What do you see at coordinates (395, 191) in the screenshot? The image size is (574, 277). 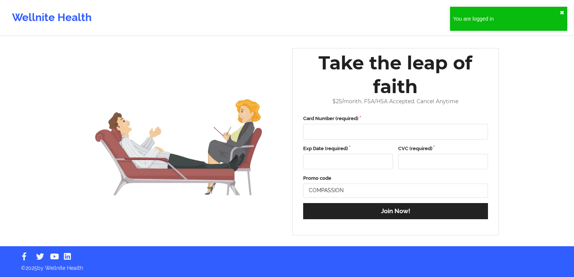 I see `input: Enter promo code` at bounding box center [395, 191].